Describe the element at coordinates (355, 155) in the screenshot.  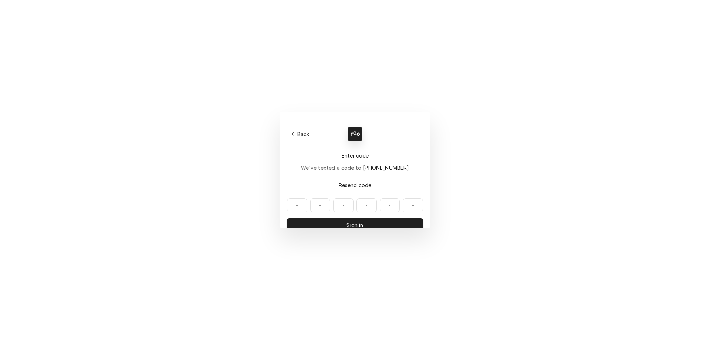
I see `div: Enter code` at that location.